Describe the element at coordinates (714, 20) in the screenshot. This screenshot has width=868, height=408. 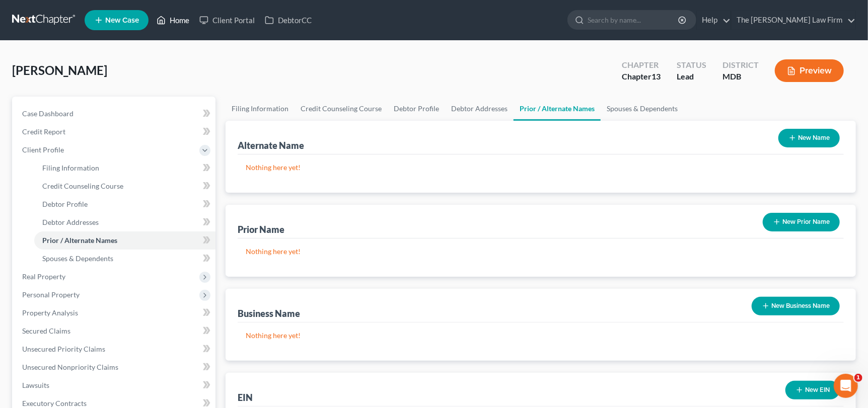
I see `a: Help` at that location.